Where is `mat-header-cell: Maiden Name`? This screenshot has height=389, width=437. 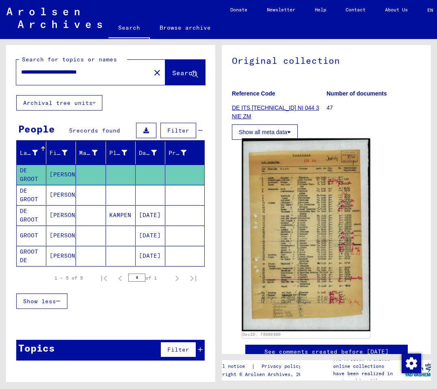
mat-header-cell: Maiden Name is located at coordinates (91, 153).